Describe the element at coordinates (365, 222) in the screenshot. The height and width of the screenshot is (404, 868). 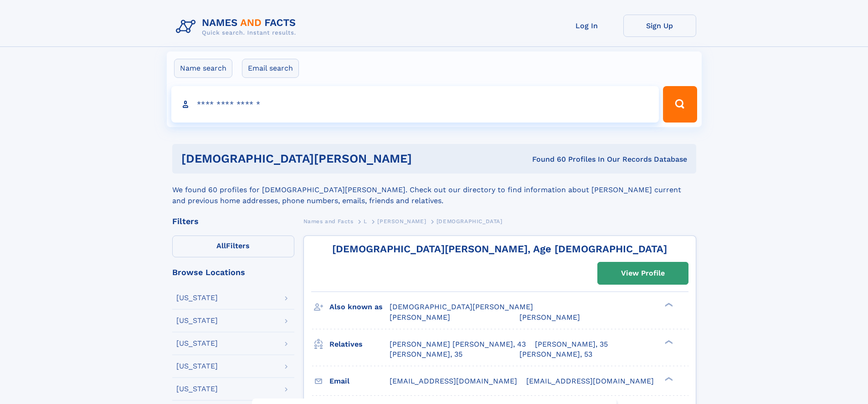
I see `span: L` at that location.